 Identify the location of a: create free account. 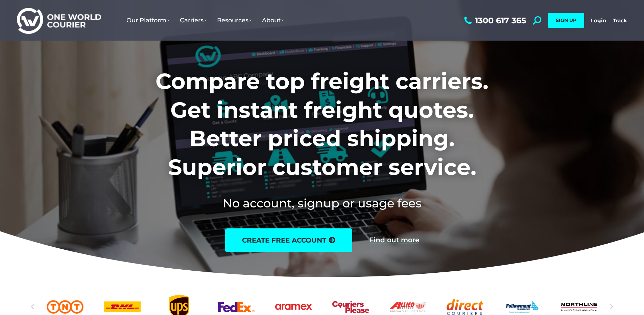
(289, 240).